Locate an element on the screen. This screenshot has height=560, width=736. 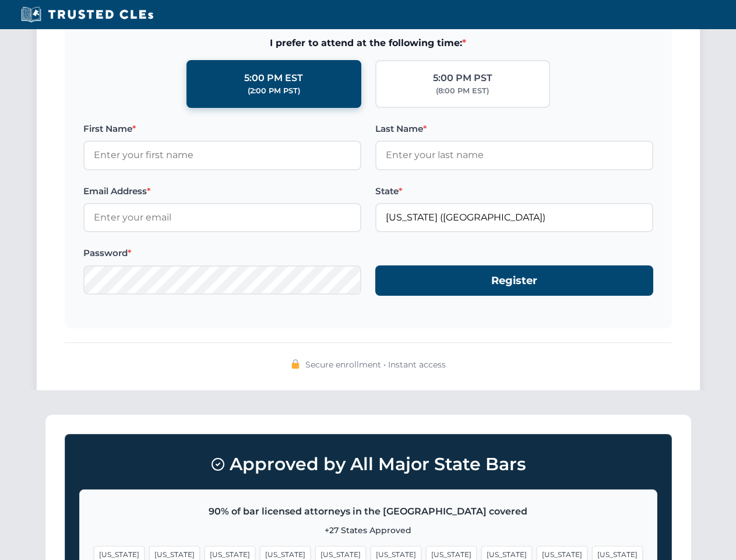
label: State is located at coordinates (514, 191).